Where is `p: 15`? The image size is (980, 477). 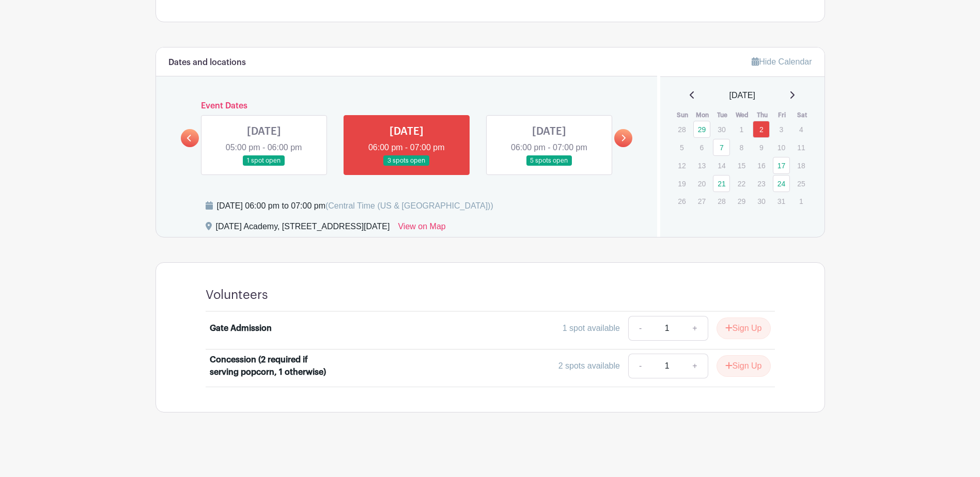
p: 15 is located at coordinates (741, 165).